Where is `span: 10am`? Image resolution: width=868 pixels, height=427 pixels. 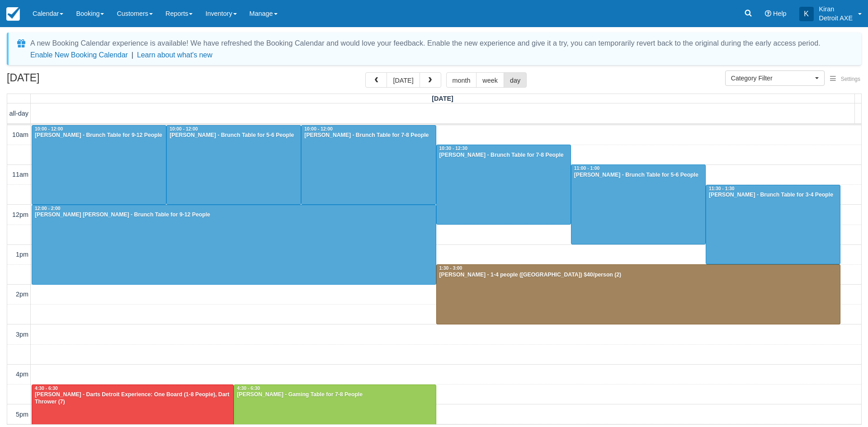
span: 10am is located at coordinates (20, 135).